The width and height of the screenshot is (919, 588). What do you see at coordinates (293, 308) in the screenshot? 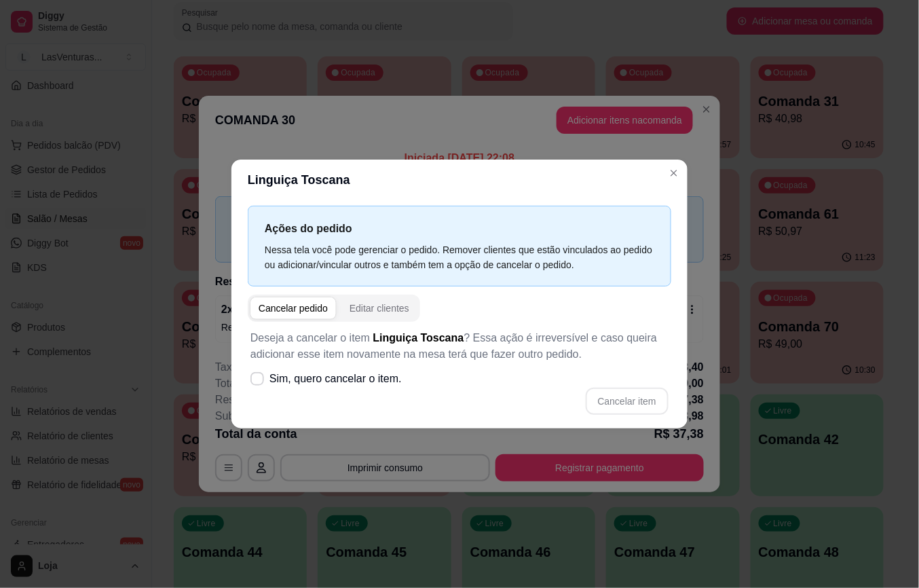
I see `div: Cancelar pedido` at bounding box center [293, 308].